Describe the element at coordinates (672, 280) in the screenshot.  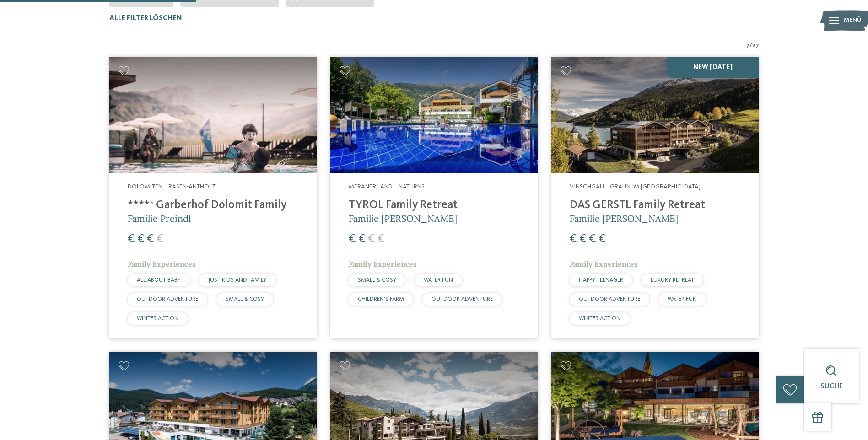
I see `span: LUXURY RETREAT` at that location.